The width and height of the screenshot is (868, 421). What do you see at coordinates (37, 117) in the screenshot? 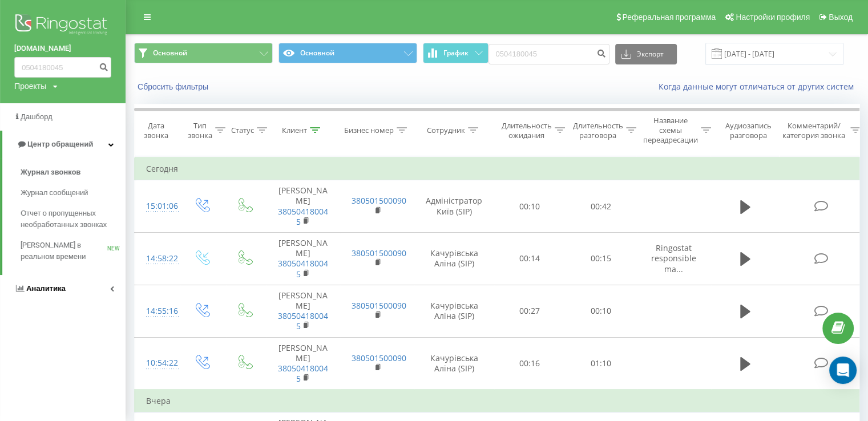
I see `span: Дашборд` at bounding box center [37, 117].